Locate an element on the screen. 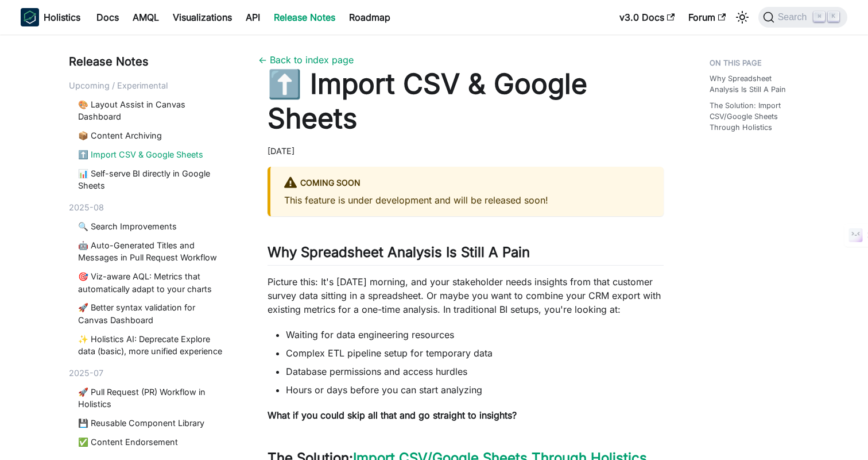  a: ✅ Content Endorsement is located at coordinates (153, 442).